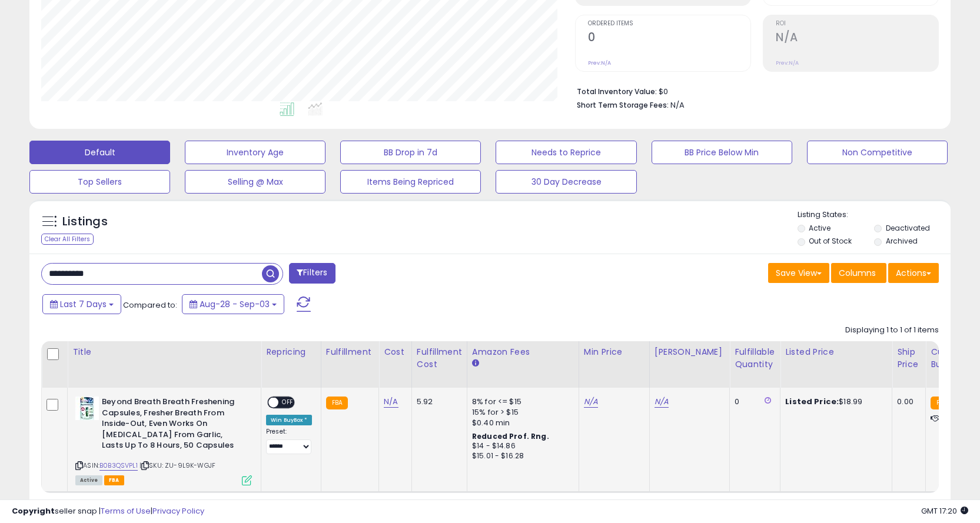 This screenshot has height=523, width=980. What do you see at coordinates (83, 304) in the screenshot?
I see `span: Last 7 Days` at bounding box center [83, 304].